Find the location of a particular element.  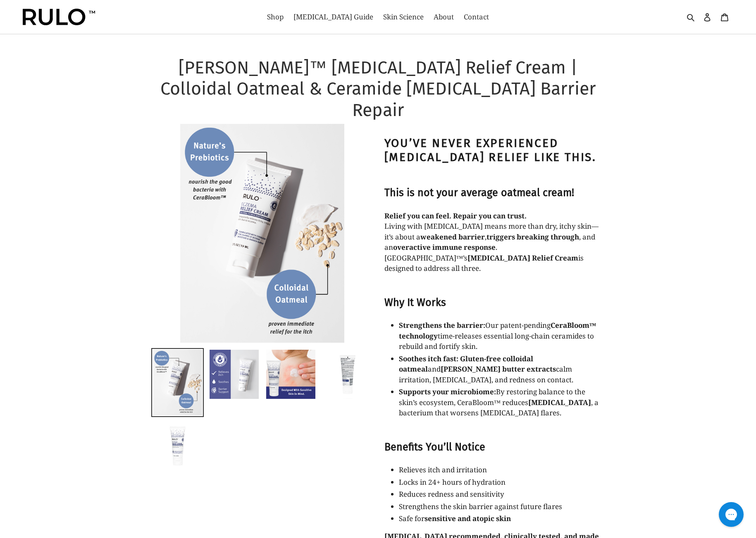

strong: Relief you can feel. Repair you can trust. is located at coordinates (455, 215).